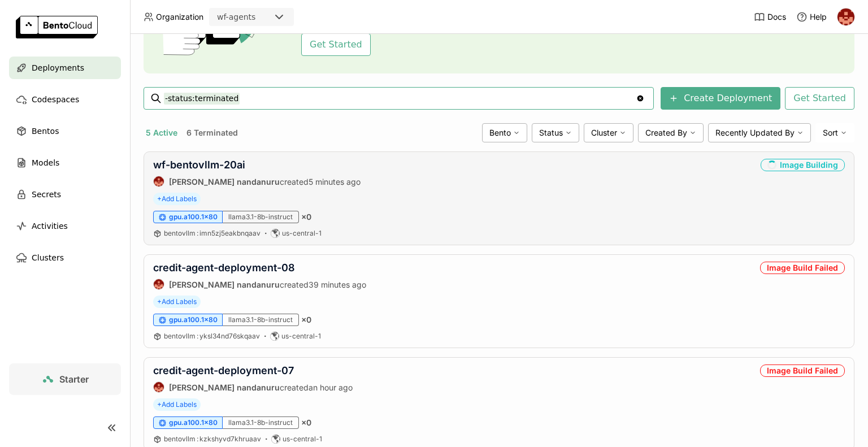 This screenshot has width=868, height=447. What do you see at coordinates (236, 17) in the screenshot?
I see `div: wf-agents` at bounding box center [236, 17].